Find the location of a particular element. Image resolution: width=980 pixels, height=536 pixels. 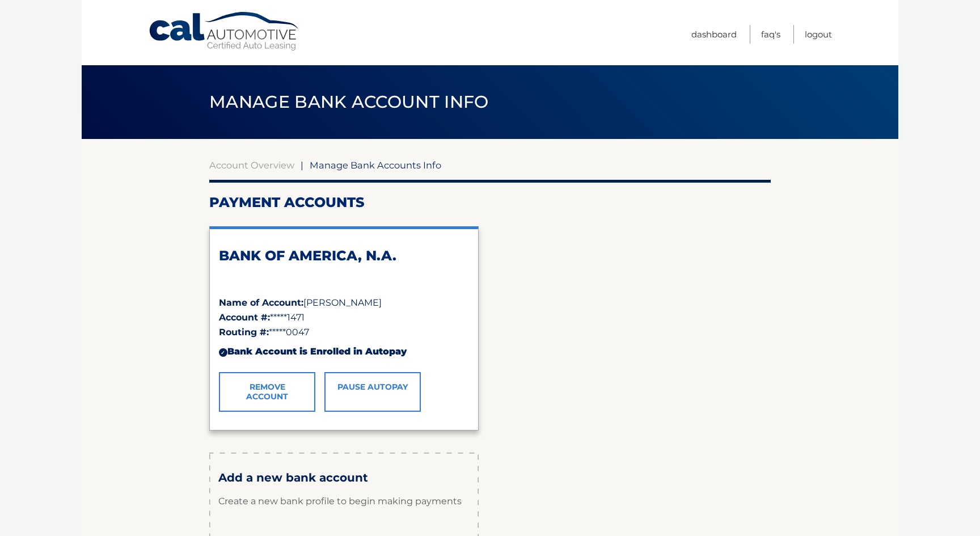

a: Remove Account is located at coordinates (267, 392).